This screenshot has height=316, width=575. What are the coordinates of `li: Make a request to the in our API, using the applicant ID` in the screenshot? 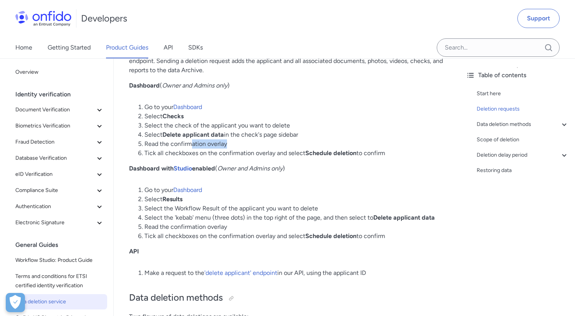 It's located at (294, 273).